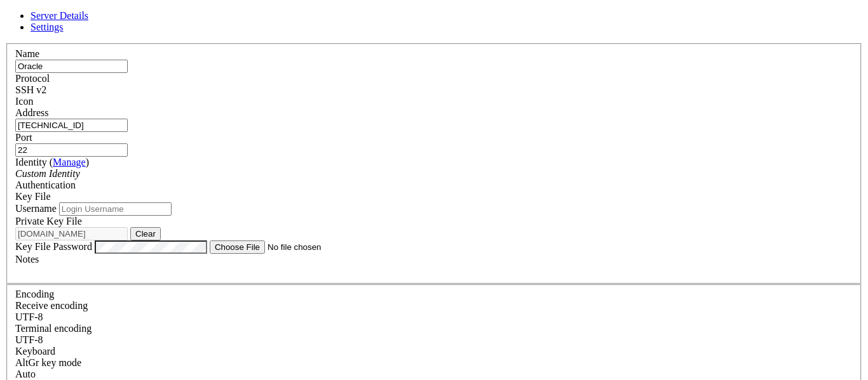 The width and height of the screenshot is (868, 380). What do you see at coordinates (33, 78) in the screenshot?
I see `label: Protocol` at bounding box center [33, 78].